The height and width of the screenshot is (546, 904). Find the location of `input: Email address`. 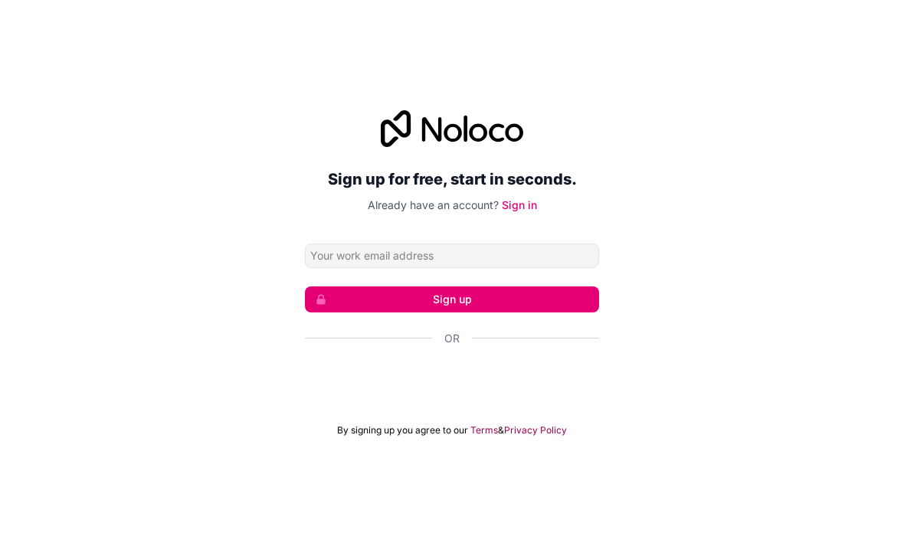

input: Email address is located at coordinates (452, 256).